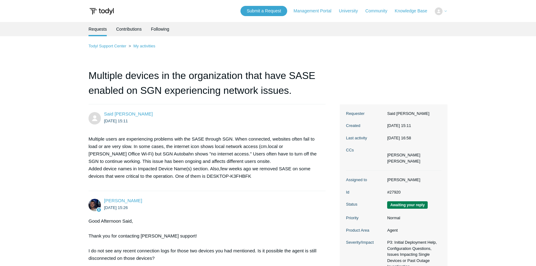 The image size is (536, 266). I want to click on li: Nicholas Weber, so click(403, 161).